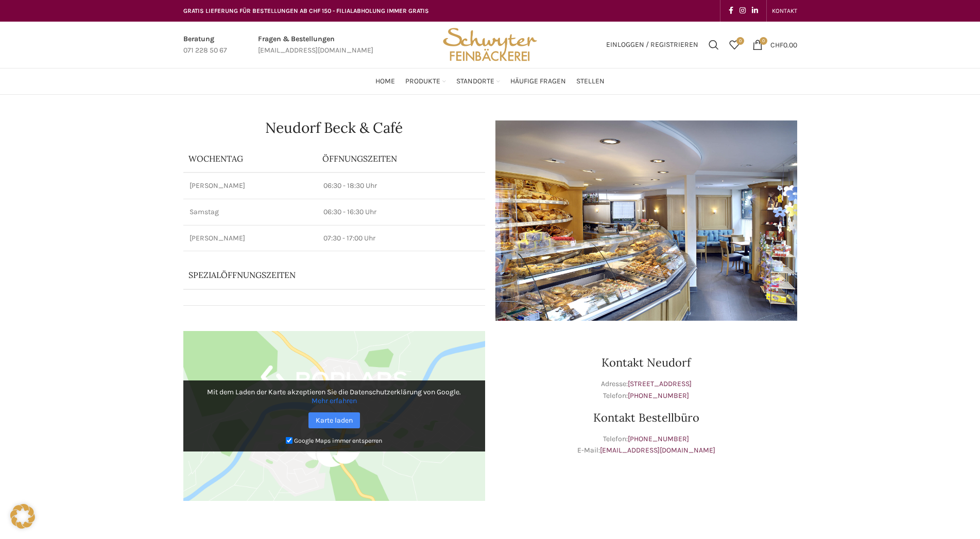 This screenshot has width=980, height=539. I want to click on a: Home, so click(385, 81).